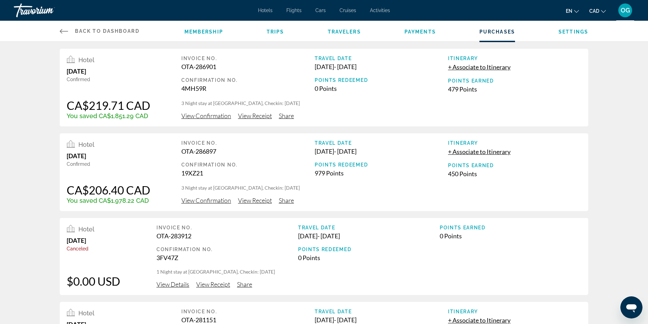  What do you see at coordinates (108, 116) in the screenshot?
I see `div: You saved CA$1,851.29 CAD` at bounding box center [108, 116].